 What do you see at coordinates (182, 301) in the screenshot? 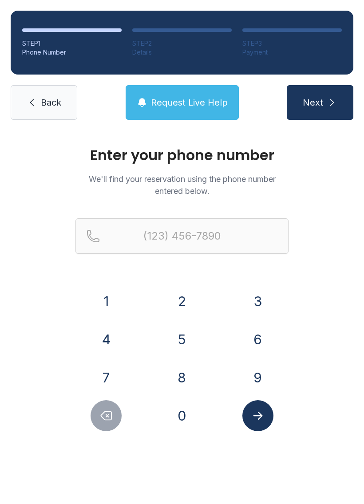
I see `button: 2` at bounding box center [182, 301].